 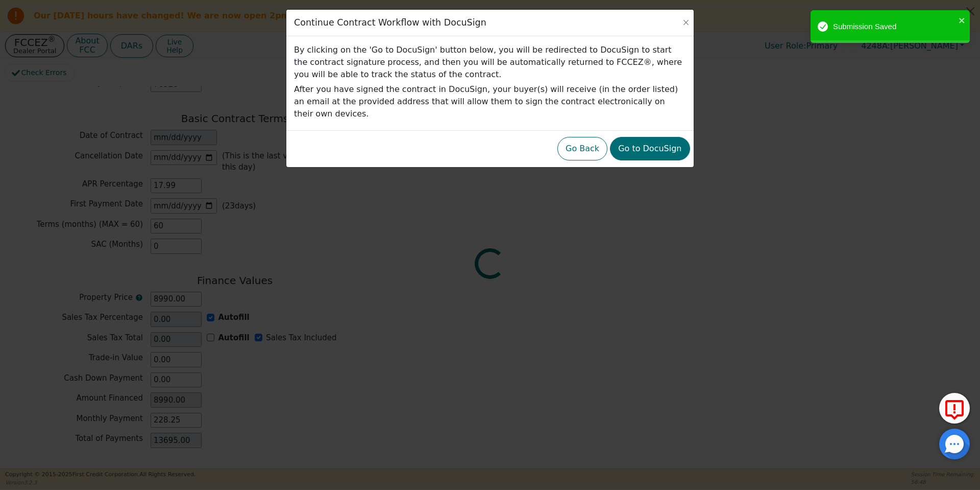 I want to click on button: Report Error to FCC, so click(x=955, y=408).